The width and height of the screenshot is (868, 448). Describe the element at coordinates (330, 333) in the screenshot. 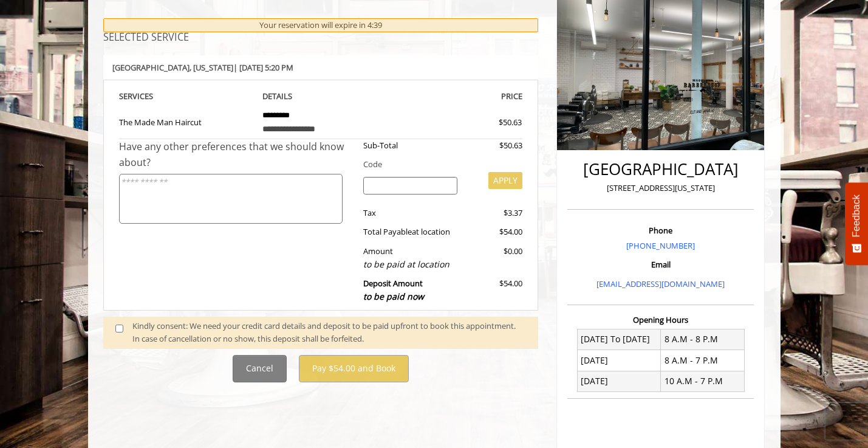

I see `div: Kindly consent: We need your credit card details and deposit to be paid upfront to book this appo...` at that location.